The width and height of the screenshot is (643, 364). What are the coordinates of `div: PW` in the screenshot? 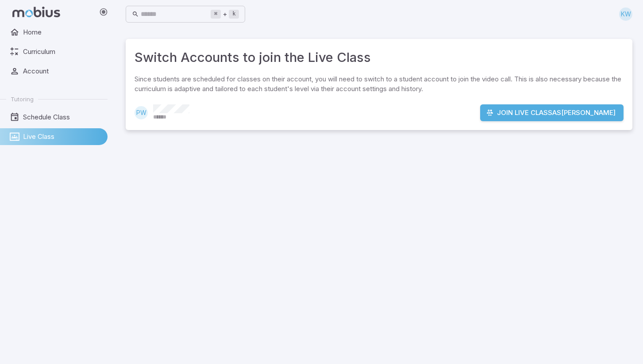 It's located at (141, 113).